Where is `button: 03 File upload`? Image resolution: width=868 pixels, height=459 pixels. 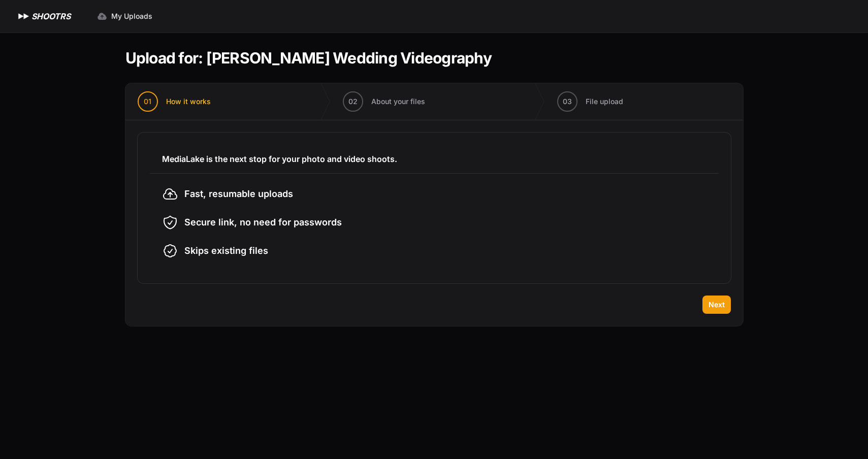
button: 03 File upload is located at coordinates (590, 101).